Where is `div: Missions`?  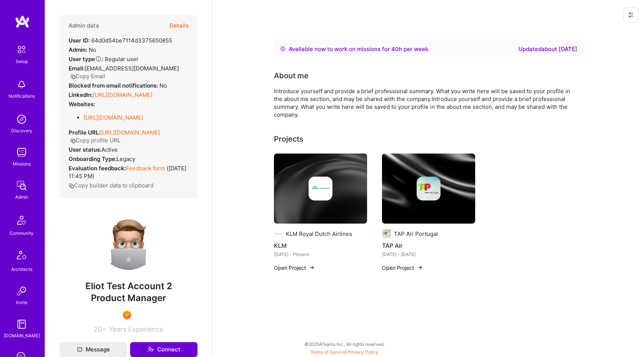 div: Missions is located at coordinates (21, 164).